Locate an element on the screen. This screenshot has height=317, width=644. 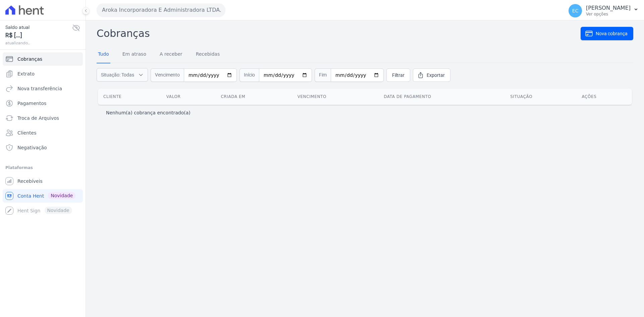
a: Pagamentos is located at coordinates (42, 103).